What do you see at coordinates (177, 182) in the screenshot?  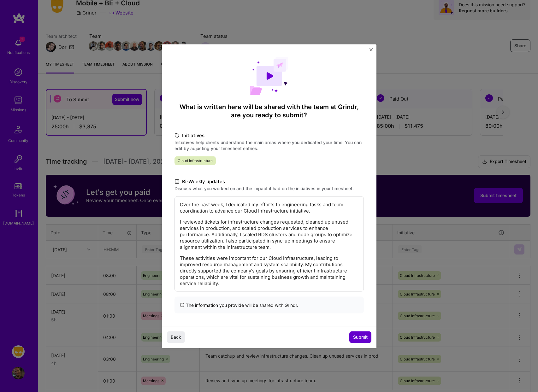 I see `i: icon DocumentBlack` at bounding box center [177, 182].